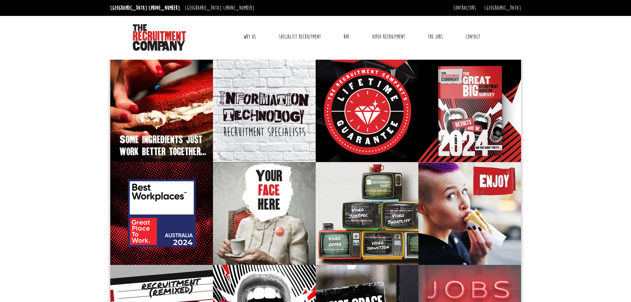  Describe the element at coordinates (473, 37) in the screenshot. I see `a: Contact` at that location.